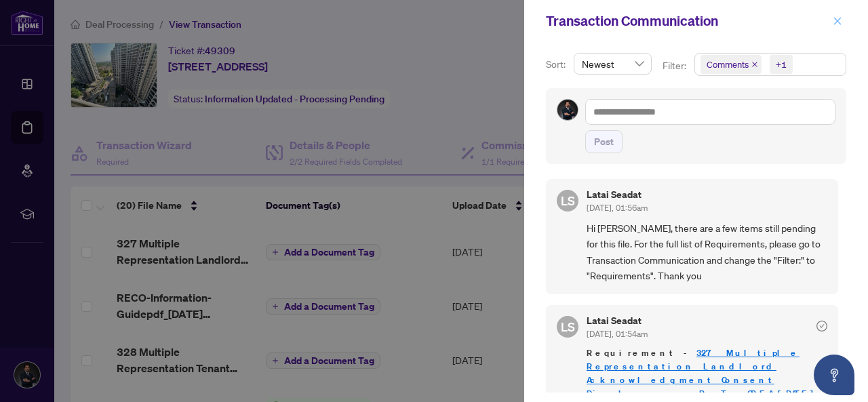  What do you see at coordinates (781, 64) in the screenshot?
I see `div: +1` at bounding box center [781, 64].